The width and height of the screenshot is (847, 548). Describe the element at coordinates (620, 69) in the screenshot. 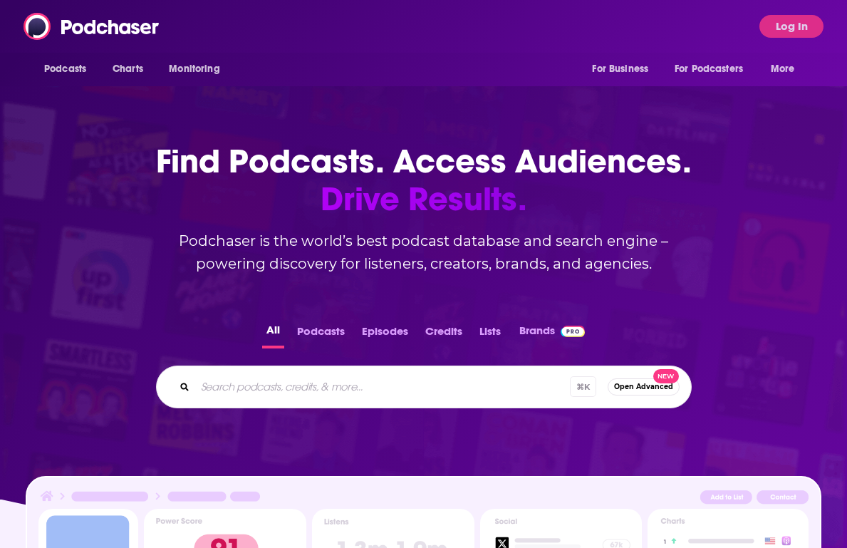

I see `span: For Business` at that location.